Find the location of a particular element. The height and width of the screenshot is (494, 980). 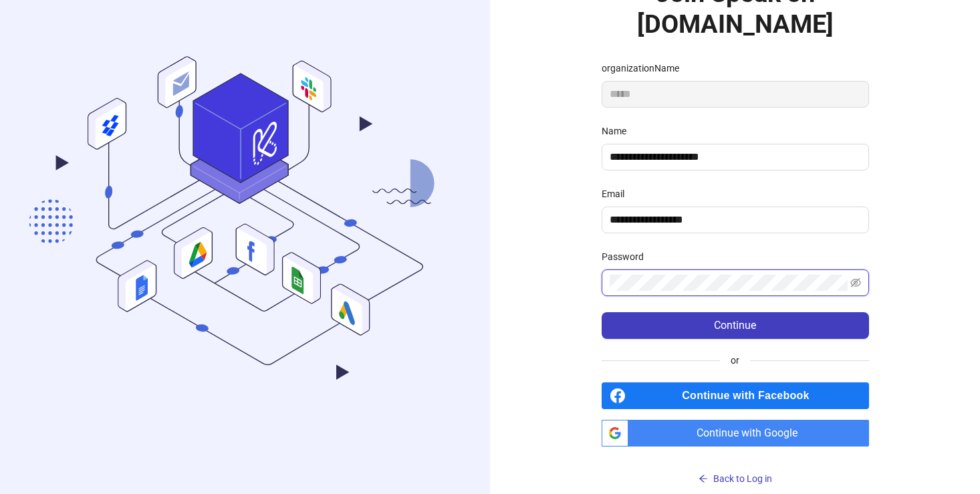

span: Continue is located at coordinates (735, 325).